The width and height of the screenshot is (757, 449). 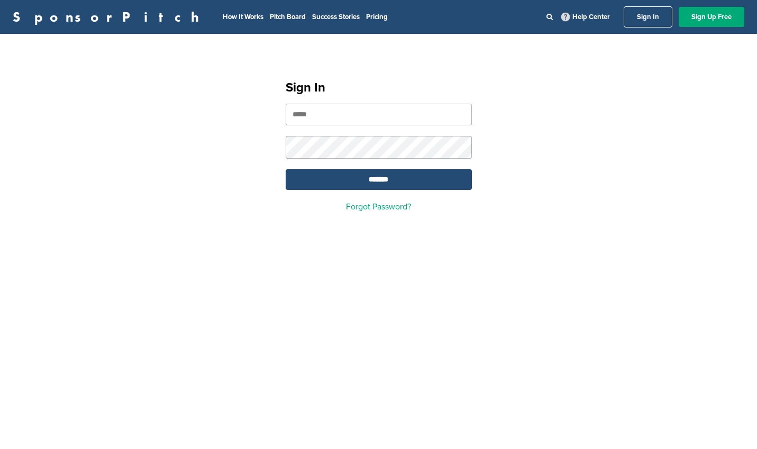 What do you see at coordinates (648, 17) in the screenshot?
I see `a: Sign In` at bounding box center [648, 17].